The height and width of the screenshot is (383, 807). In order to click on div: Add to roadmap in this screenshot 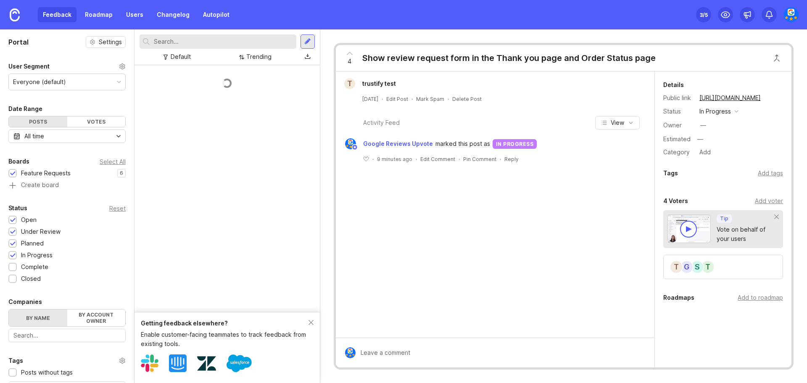, I will do `click(761, 298)`.